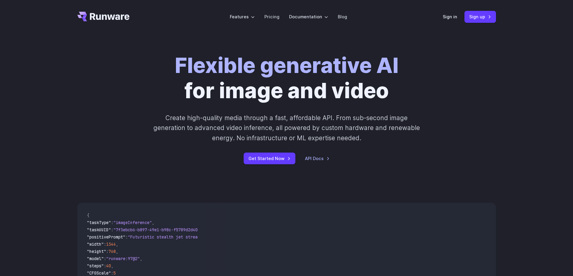  Describe the element at coordinates (95, 259) in the screenshot. I see `span: "model"` at that location.